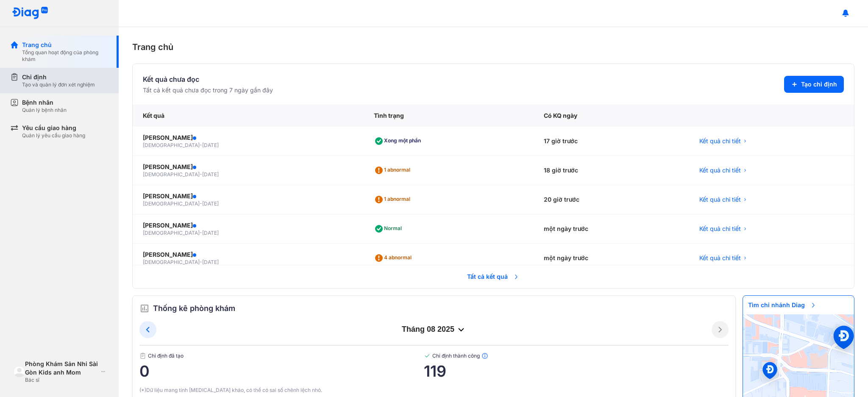  Describe the element at coordinates (145, 308) in the screenshot. I see `img: order.5a6da16c.svg` at that location.